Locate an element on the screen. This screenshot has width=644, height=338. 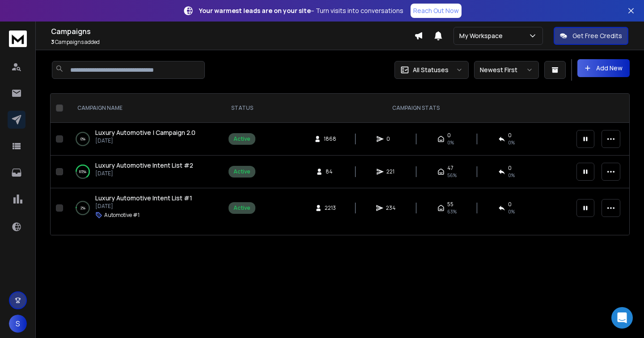
span: 2213 is located at coordinates (330, 208).